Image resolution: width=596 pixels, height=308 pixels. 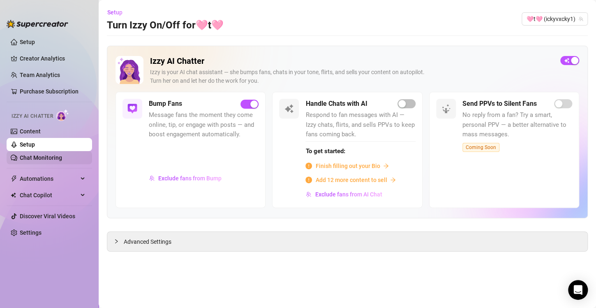 What do you see at coordinates (344, 194) in the screenshot?
I see `button: Exclude fans from AI Chat` at bounding box center [344, 194].